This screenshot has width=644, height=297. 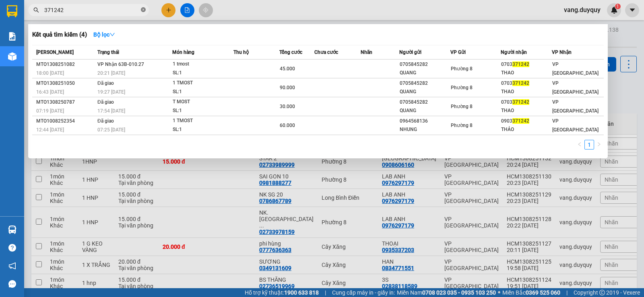 I want to click on span: Người gửi, so click(x=410, y=52).